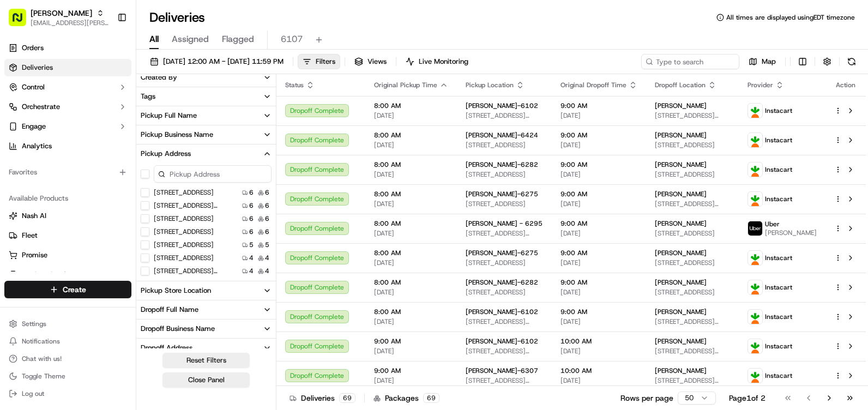 This screenshot has height=410, width=868. I want to click on button: Engage, so click(68, 127).